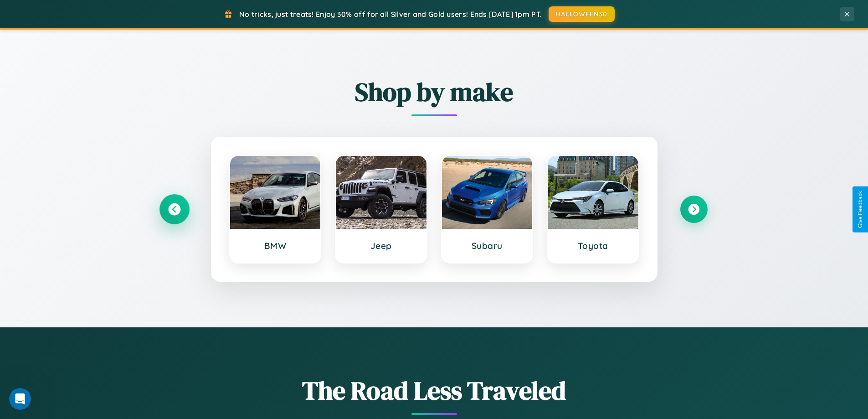  Describe the element at coordinates (435, 92) in the screenshot. I see `h2: Shop by make` at that location.